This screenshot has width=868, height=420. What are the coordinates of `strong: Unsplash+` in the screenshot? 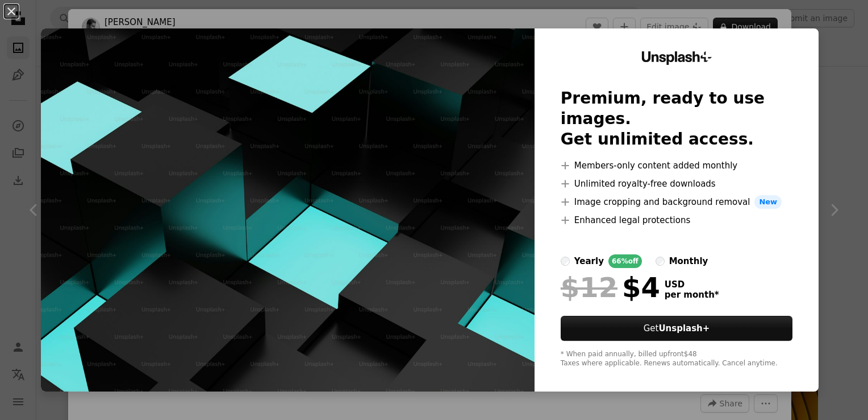 It's located at (684, 328).